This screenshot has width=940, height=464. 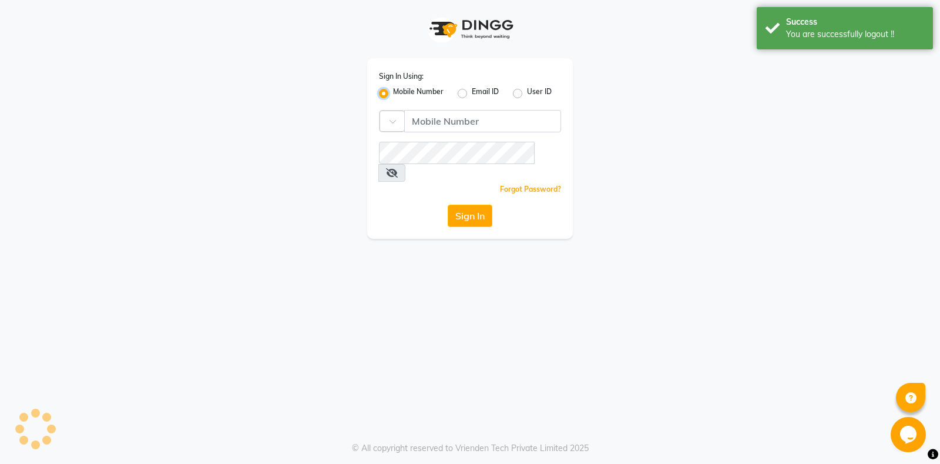 What do you see at coordinates (485, 93) in the screenshot?
I see `label: Email ID` at bounding box center [485, 93].